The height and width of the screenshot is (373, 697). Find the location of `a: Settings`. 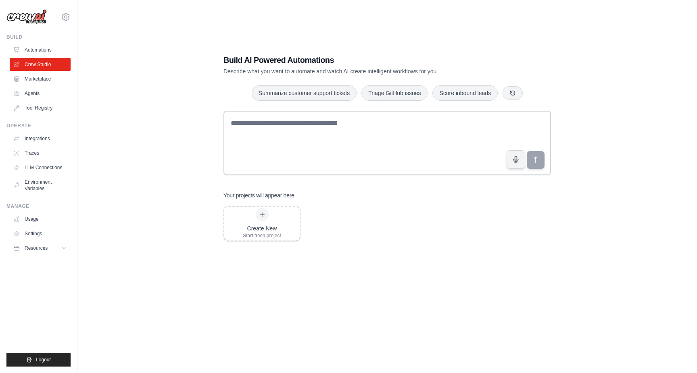

a: Settings is located at coordinates (40, 234).